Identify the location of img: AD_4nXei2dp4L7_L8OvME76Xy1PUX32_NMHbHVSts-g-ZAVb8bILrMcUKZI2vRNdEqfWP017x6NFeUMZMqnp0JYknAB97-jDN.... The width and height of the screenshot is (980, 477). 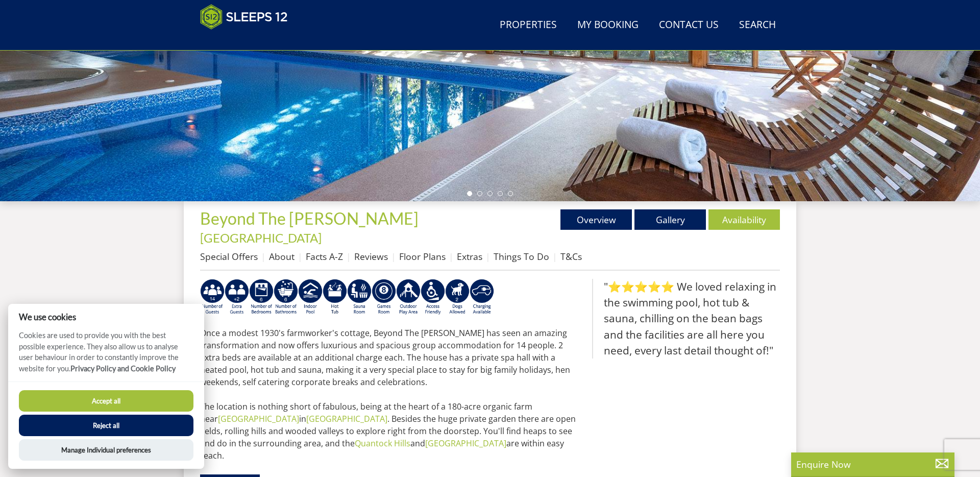
(310, 297).